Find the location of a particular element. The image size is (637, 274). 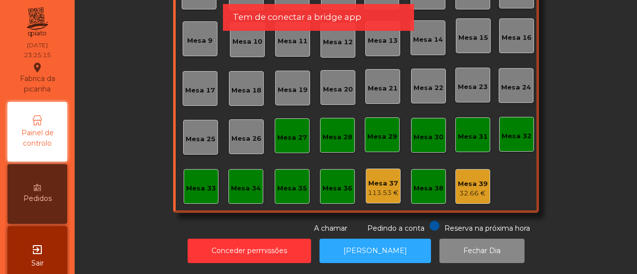

div: Mesa 23 is located at coordinates (473, 87).